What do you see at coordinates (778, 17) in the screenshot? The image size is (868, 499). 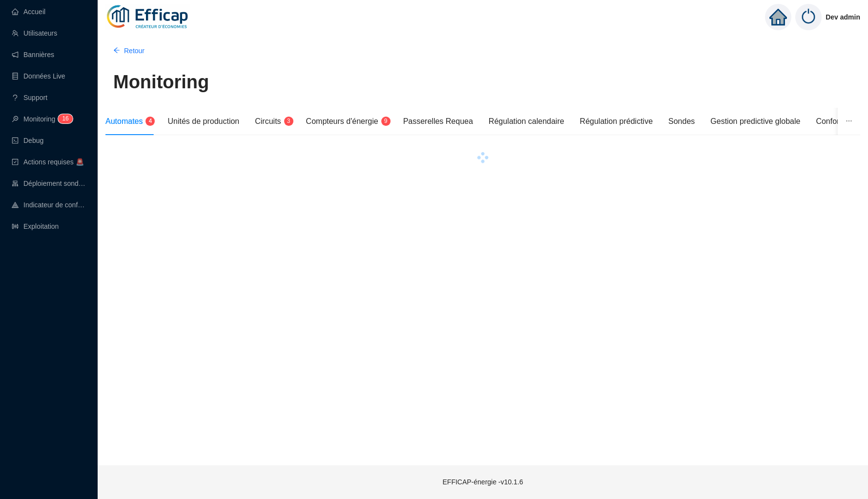 I see `span: home` at bounding box center [778, 17].